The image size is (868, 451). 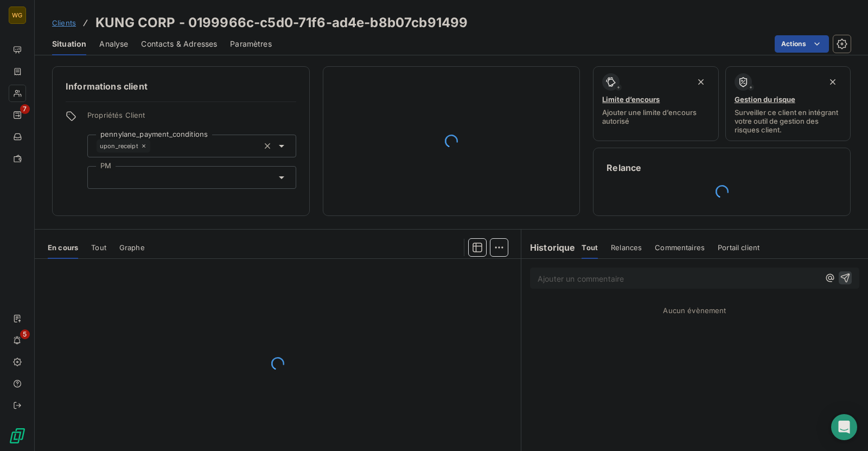 What do you see at coordinates (25, 334) in the screenshot?
I see `span: 5` at bounding box center [25, 334].